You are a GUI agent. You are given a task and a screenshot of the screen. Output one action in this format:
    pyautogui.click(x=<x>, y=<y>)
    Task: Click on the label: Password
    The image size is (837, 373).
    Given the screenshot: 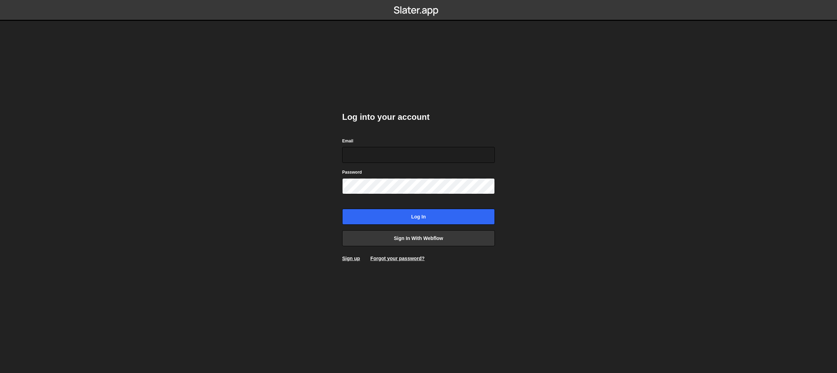 What is the action you would take?
    pyautogui.click(x=352, y=172)
    